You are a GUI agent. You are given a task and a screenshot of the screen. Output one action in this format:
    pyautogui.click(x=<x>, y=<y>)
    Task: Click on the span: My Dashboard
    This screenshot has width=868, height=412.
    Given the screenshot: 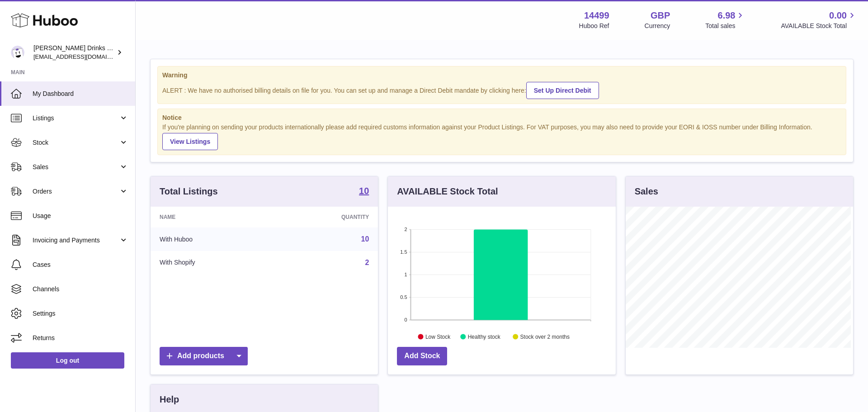 What is the action you would take?
    pyautogui.click(x=80, y=93)
    